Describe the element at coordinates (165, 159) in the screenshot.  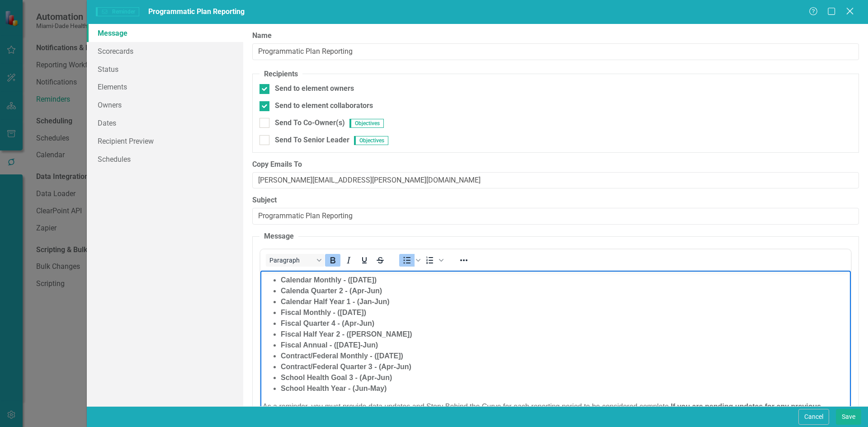
I see `a: Schedules` at that location.